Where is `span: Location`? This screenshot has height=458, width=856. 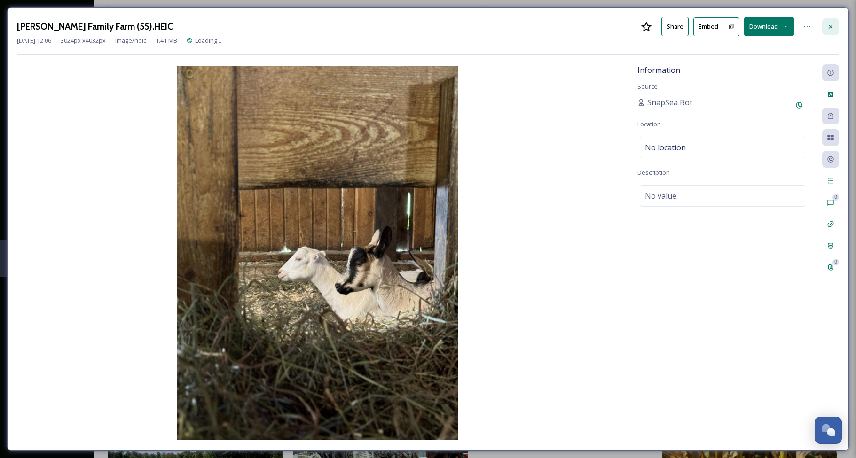
span: Location is located at coordinates (649, 124).